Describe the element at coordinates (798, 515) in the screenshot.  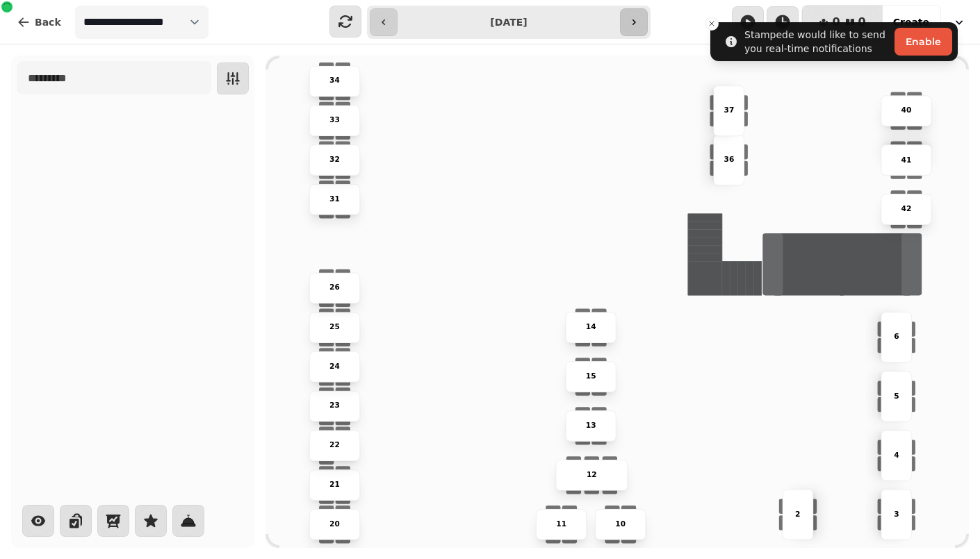
I see `p: 2` at that location.